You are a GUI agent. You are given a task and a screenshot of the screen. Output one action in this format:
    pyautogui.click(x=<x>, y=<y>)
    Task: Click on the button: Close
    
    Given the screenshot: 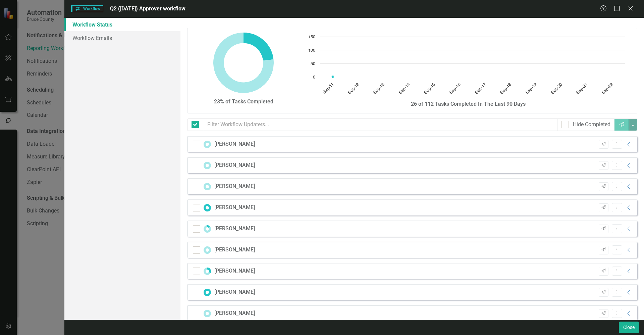 What is the action you would take?
    pyautogui.click(x=629, y=327)
    